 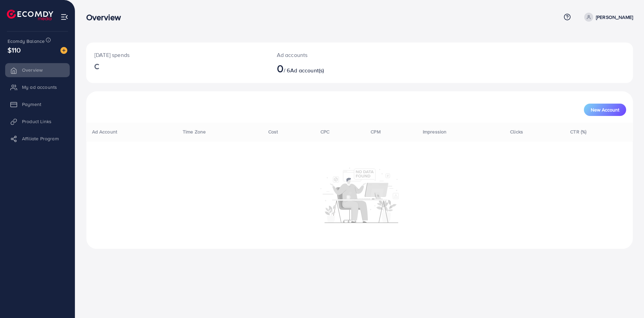 What do you see at coordinates (106, 17) in the screenshot?
I see `h3: Overview` at bounding box center [106, 17].